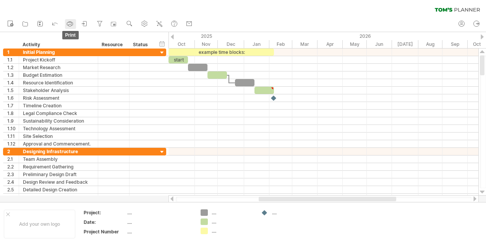  I want to click on div: 2, so click(13, 151).